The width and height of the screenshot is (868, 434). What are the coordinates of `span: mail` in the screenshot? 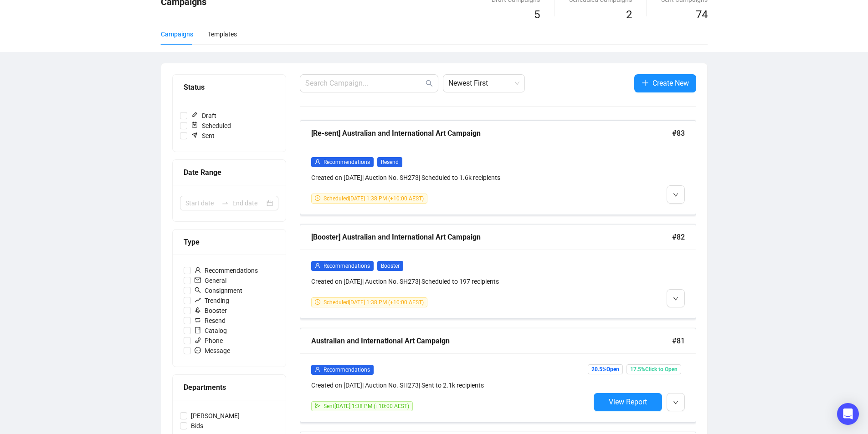 It's located at (198, 281).